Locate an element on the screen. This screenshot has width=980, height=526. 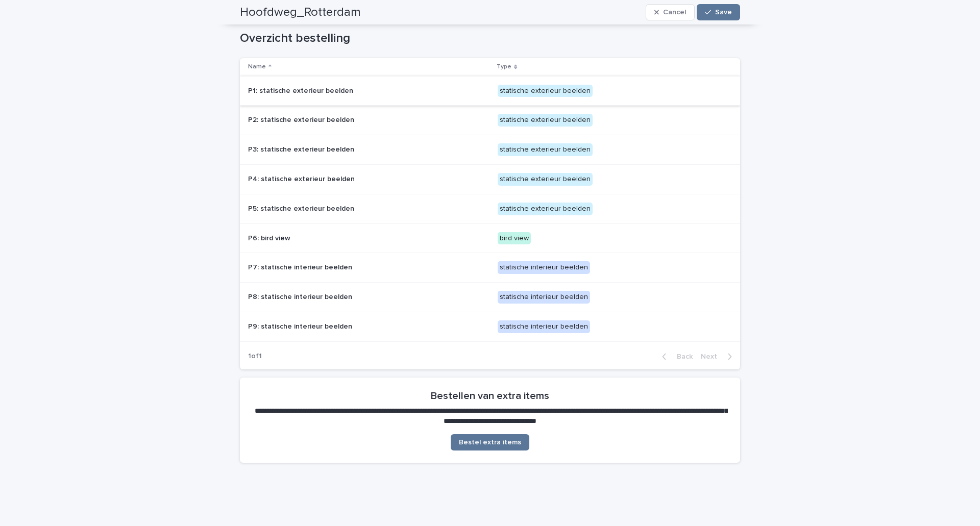
tr: P5: statische exterieur beeldenP5: statische exterieur beelden statische exterieur beelden is located at coordinates (490, 209).